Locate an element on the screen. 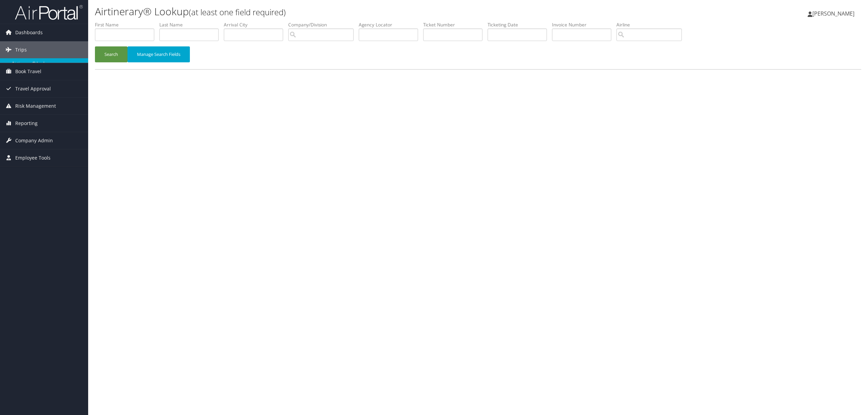 This screenshot has width=868, height=415. span: Risk Management is located at coordinates (35, 106).